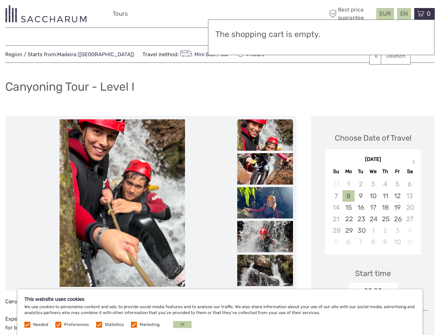  Describe the element at coordinates (410, 196) in the screenshot. I see `div: Not available Saturday, September 13th, 2025` at that location.